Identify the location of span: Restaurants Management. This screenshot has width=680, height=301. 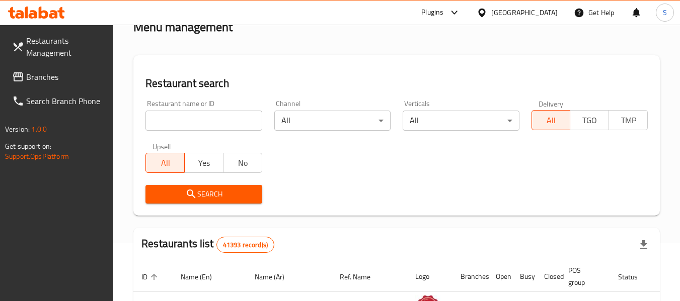
(66, 47).